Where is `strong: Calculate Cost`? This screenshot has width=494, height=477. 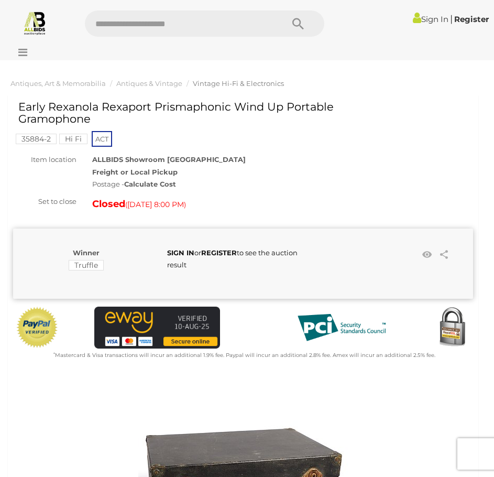 strong: Calculate Cost is located at coordinates (150, 184).